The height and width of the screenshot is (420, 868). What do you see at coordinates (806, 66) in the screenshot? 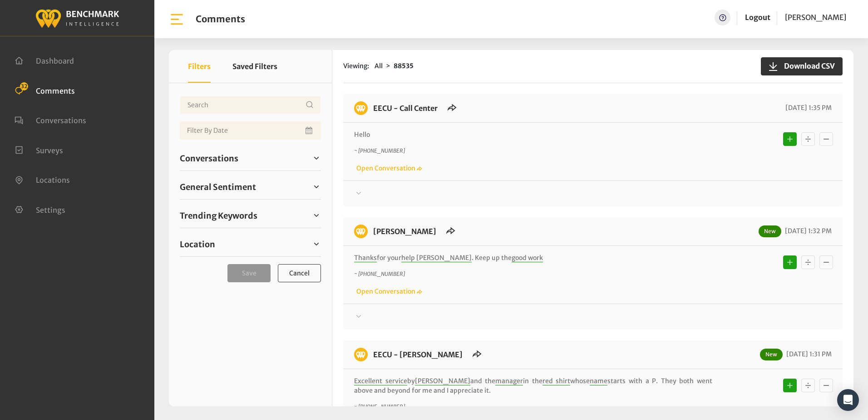
I see `span: Download CSV` at bounding box center [806, 66].